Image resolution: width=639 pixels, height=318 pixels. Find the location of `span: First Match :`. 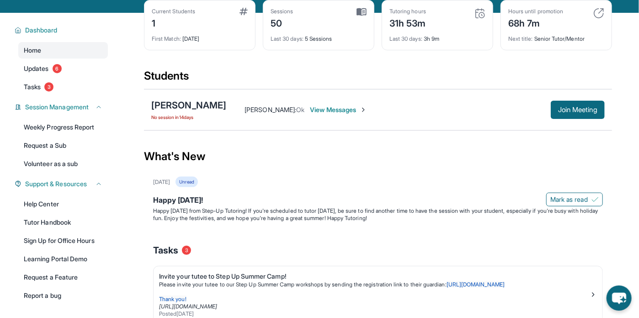

span: First Match : is located at coordinates (166, 38).